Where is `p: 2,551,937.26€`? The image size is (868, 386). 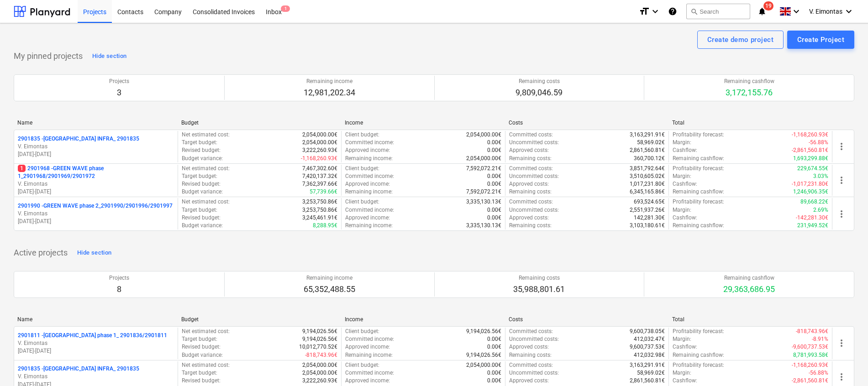
p: 2,551,937.26€ is located at coordinates (647, 210).